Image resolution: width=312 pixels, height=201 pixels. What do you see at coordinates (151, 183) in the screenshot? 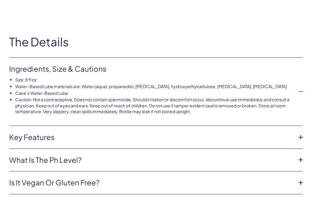
I see `a: Is it vegan or gluten free?` at bounding box center [151, 183].